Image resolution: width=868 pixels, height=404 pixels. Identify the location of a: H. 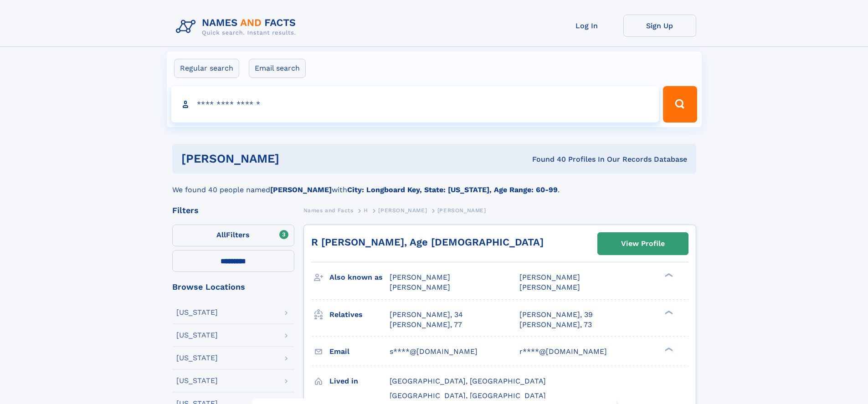
(366, 210).